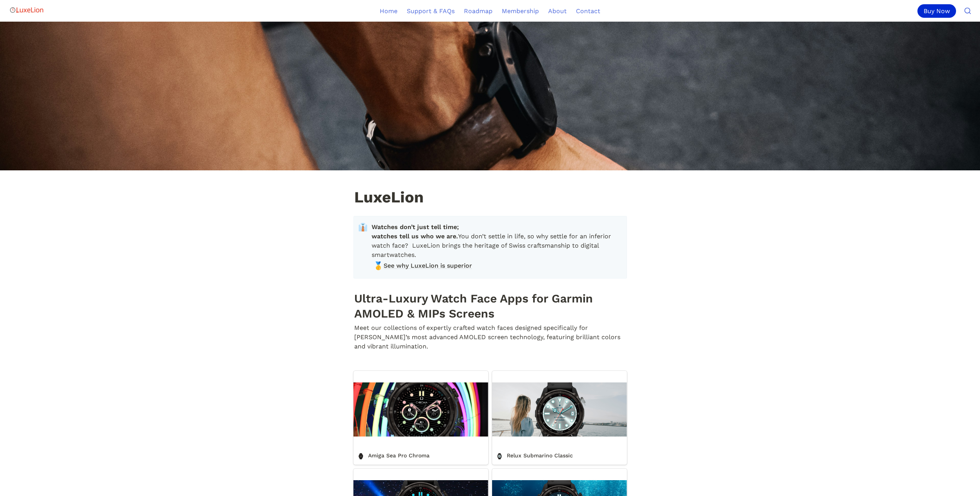 The width and height of the screenshot is (980, 496). I want to click on a: Buy Now, so click(939, 11).